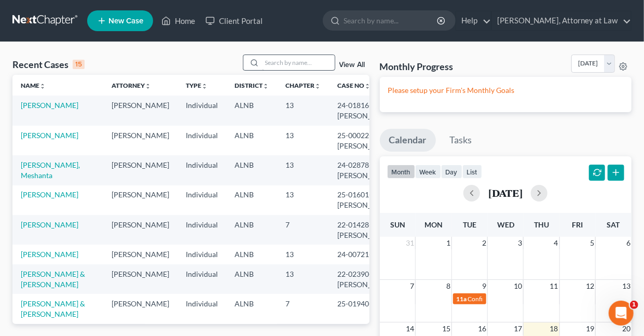 The height and width of the screenshot is (336, 644). Describe the element at coordinates (372, 309) in the screenshot. I see `td: 25-01940-DSC-7` at that location.